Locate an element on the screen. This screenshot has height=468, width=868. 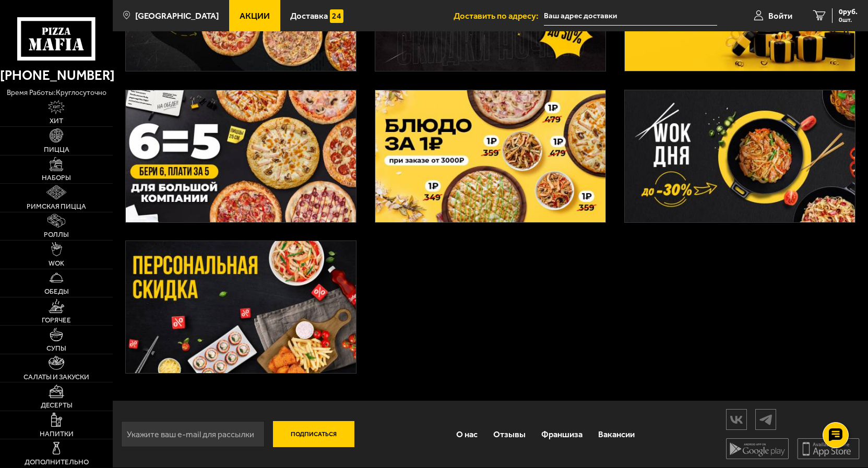
span: Войти is located at coordinates (780, 16).